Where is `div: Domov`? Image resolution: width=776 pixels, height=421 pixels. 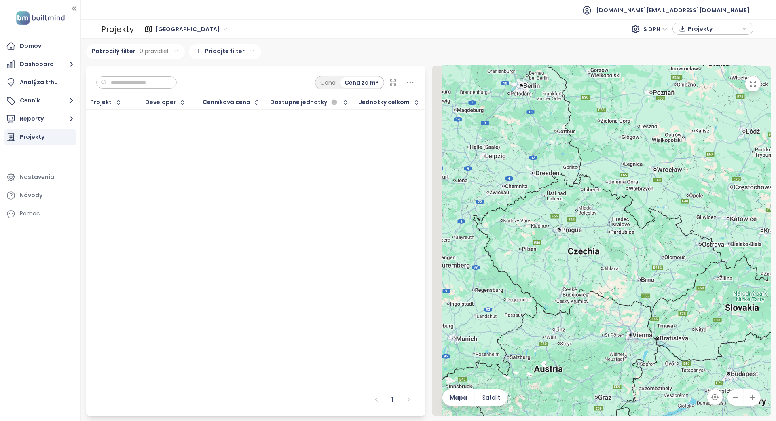 div: Domov is located at coordinates (30, 46).